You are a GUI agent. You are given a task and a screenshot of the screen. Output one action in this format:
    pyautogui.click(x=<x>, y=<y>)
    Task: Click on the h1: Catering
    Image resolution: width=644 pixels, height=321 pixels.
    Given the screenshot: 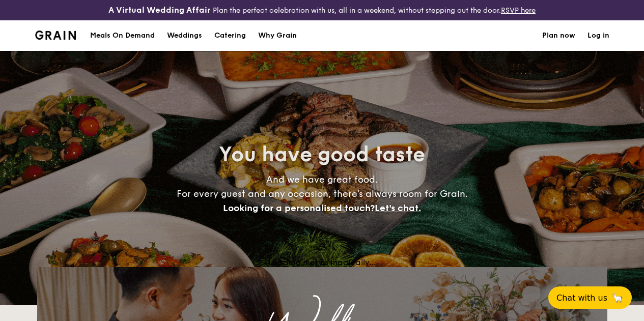 What is the action you would take?
    pyautogui.click(x=230, y=35)
    